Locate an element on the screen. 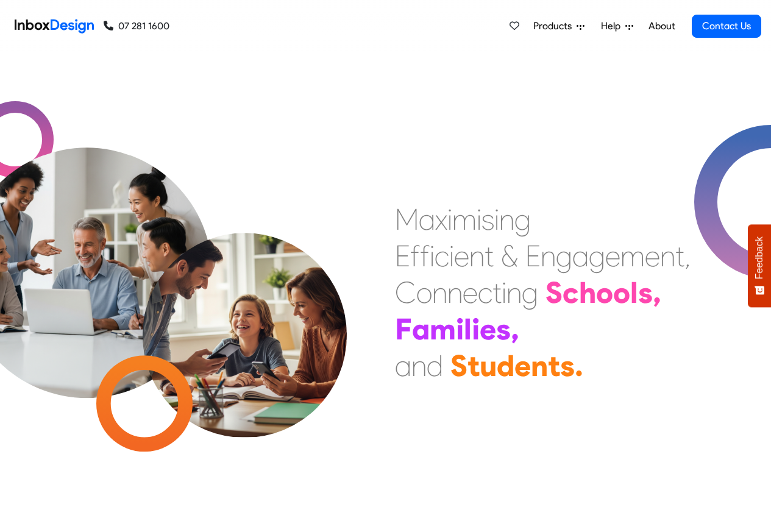 This screenshot has height=532, width=771. div: x is located at coordinates (441, 219).